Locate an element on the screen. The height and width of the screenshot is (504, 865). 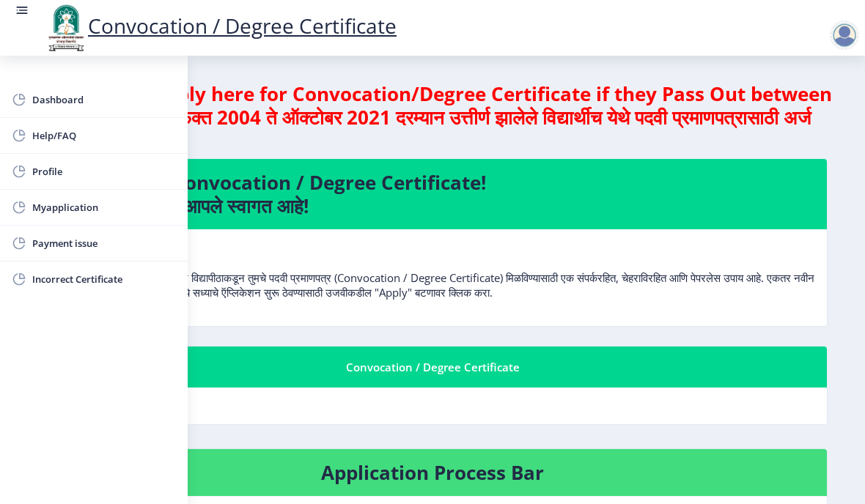
span: Dashboard is located at coordinates (104, 100).